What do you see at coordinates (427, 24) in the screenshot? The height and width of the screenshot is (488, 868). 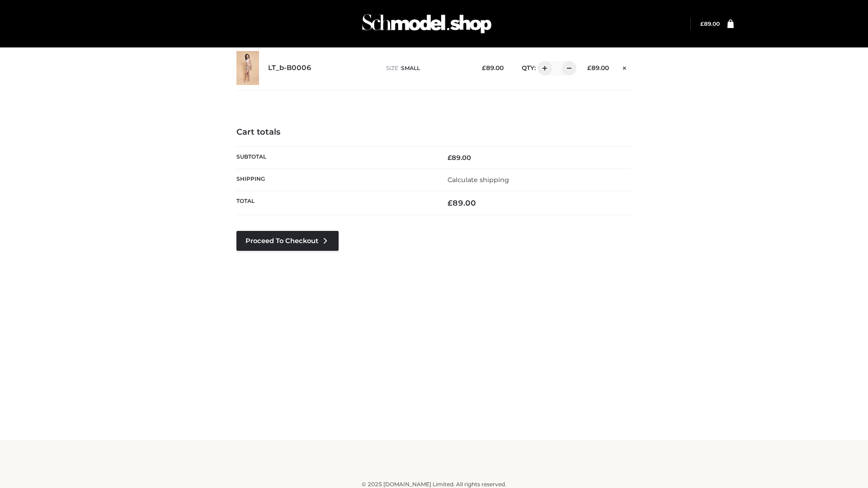 I see `a: Schmodel Admin 964` at bounding box center [427, 24].